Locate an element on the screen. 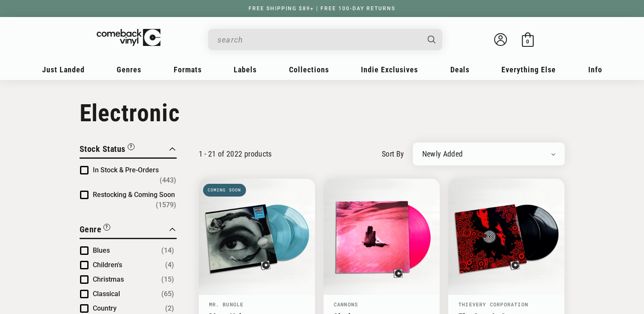 The image size is (644, 314). span: Genre is located at coordinates (91, 229).